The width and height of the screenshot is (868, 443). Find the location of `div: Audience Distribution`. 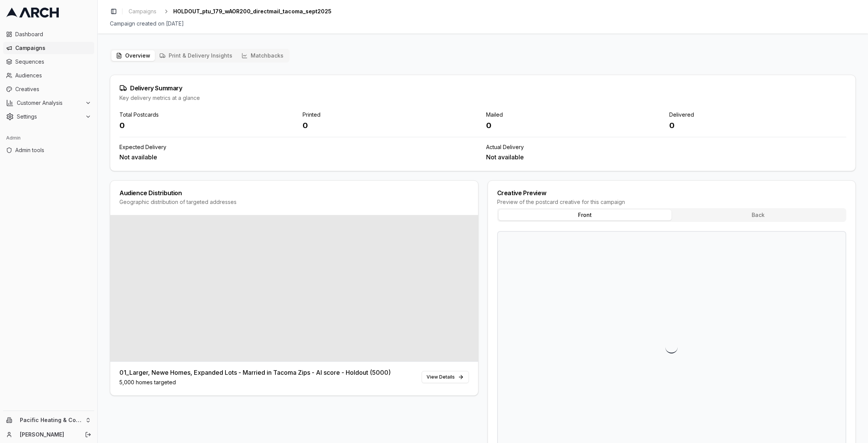

div: Audience Distribution is located at coordinates (294, 193).